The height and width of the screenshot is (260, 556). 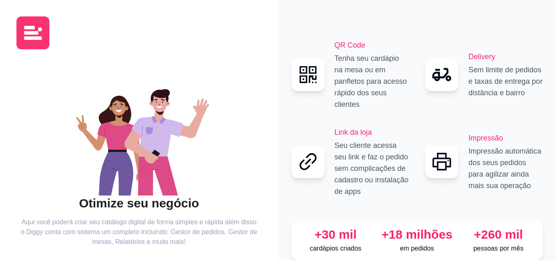 I want to click on p: Tenha seu cardápio na mesa ou em panfletos para acesso rápido dos seus clientes, so click(x=371, y=81).